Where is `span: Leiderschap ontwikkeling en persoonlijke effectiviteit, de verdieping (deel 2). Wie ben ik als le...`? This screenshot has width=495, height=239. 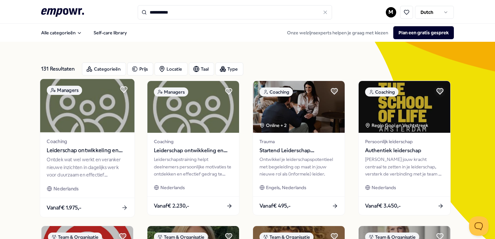 span: Leiderschap ontwikkeling en persoonlijke effectiviteit, de verdieping (deel 2). Wie ben ik als le... is located at coordinates (193, 151).